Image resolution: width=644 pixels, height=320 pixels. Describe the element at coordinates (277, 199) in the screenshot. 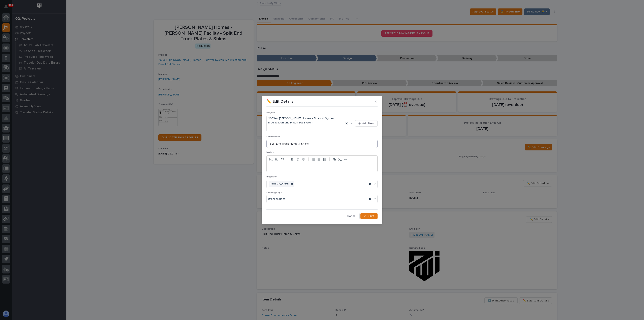

I see `span: (from project)` at that location.